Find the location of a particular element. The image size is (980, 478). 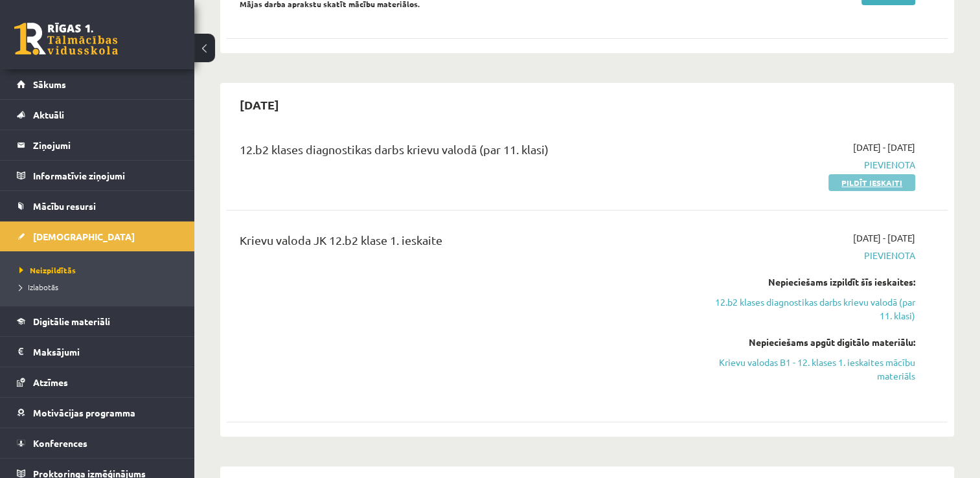

span: Digitālie materiāli is located at coordinates (71, 321).